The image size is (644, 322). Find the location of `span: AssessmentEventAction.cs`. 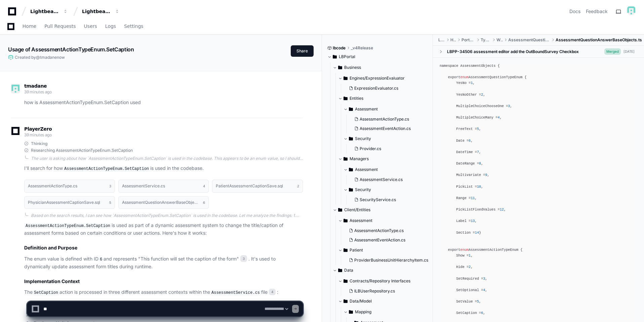

span: AssessmentEventAction.cs is located at coordinates (385, 129).